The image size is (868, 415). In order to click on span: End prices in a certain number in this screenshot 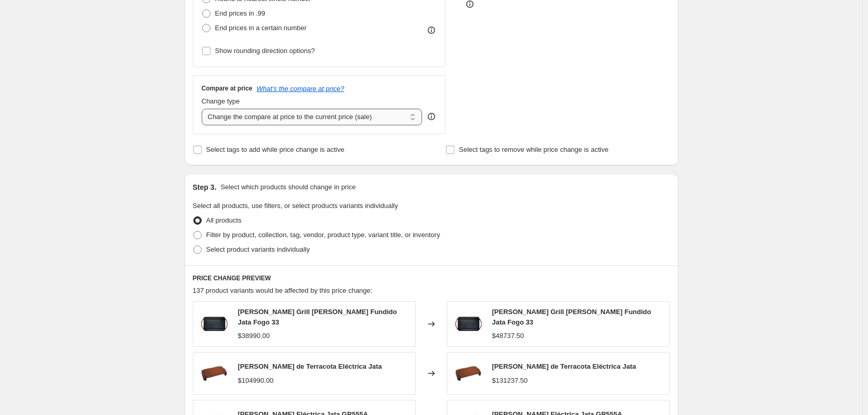, I will do `click(261, 28)`.